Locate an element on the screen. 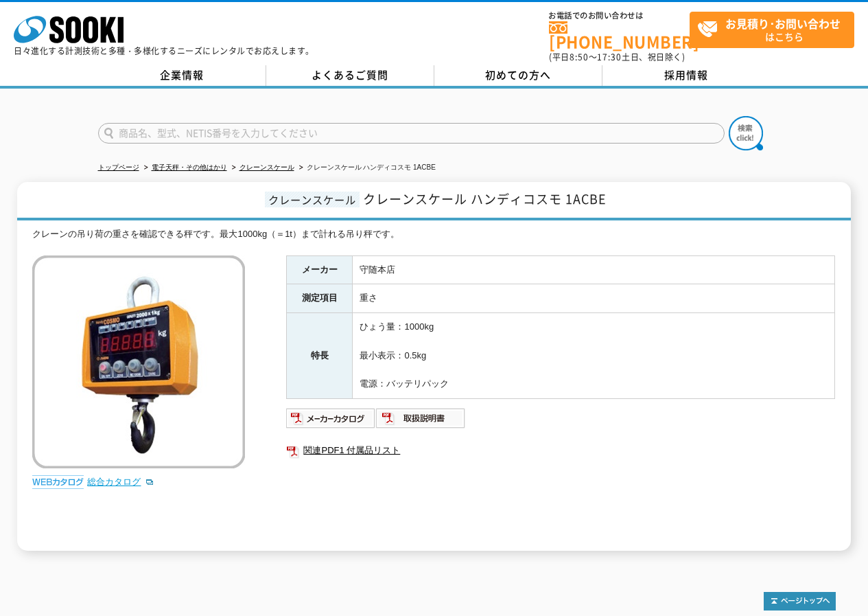  th: メーカー is located at coordinates (320, 269).